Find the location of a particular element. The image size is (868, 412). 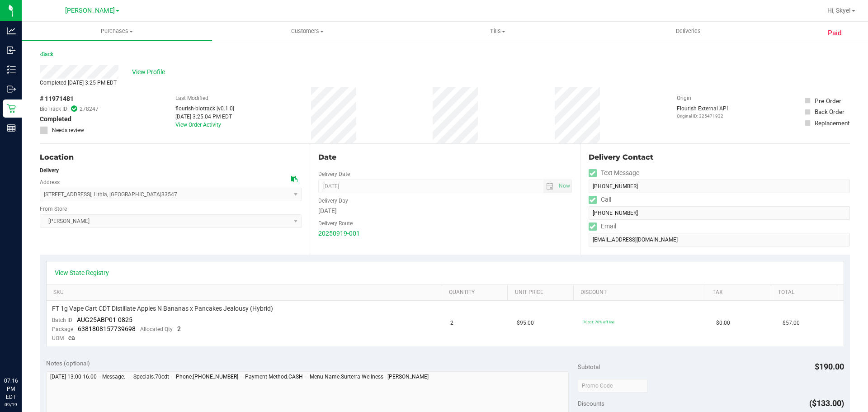

strong: Delivery is located at coordinates (49, 171).